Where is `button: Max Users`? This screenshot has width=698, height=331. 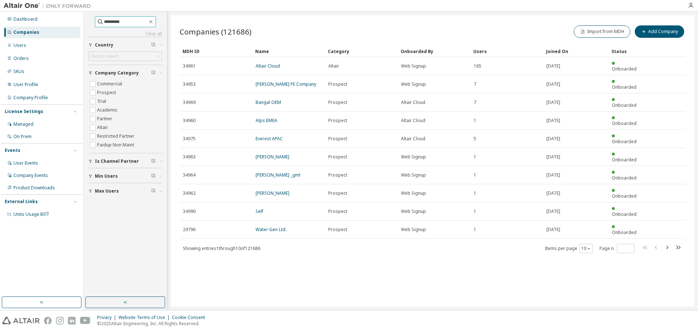 button: Max Users is located at coordinates (125, 191).